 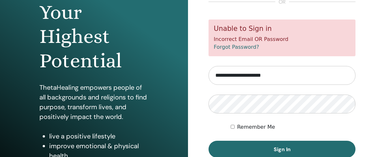 What do you see at coordinates (282, 38) in the screenshot?
I see `div: Incorrect Email OR Password` at bounding box center [282, 38].